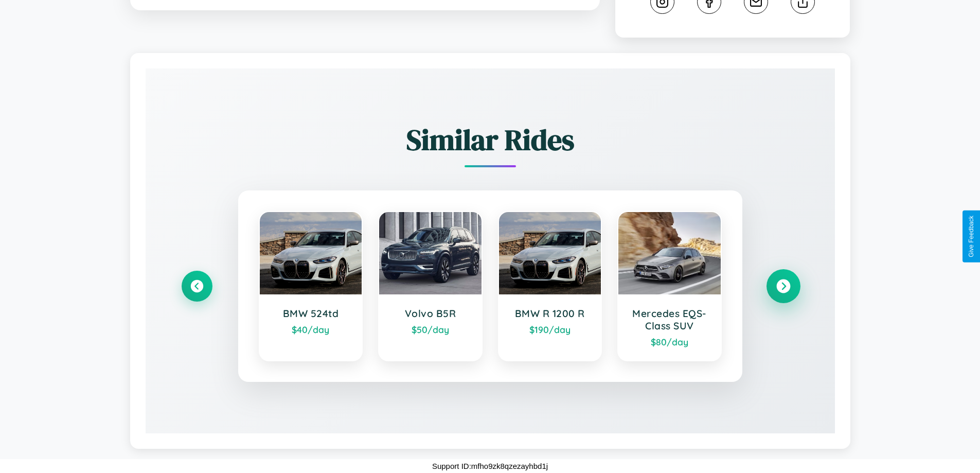 This screenshot has height=473, width=980. Describe the element at coordinates (669, 342) in the screenshot. I see `div: $ 80 /day` at that location.